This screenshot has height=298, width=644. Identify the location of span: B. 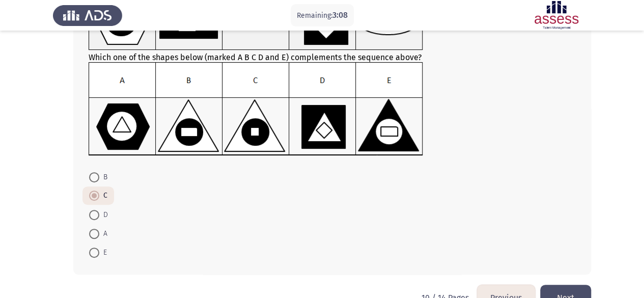
(103, 177).